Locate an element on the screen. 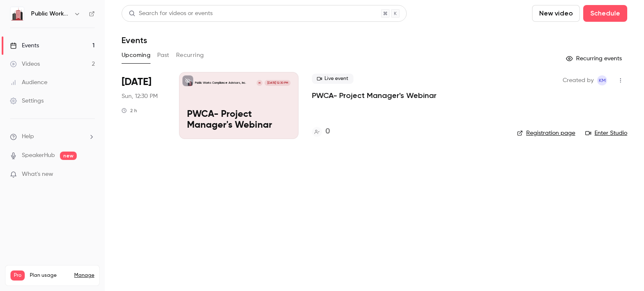 The width and height of the screenshot is (644, 291). a: SpeakerHub is located at coordinates (38, 155).